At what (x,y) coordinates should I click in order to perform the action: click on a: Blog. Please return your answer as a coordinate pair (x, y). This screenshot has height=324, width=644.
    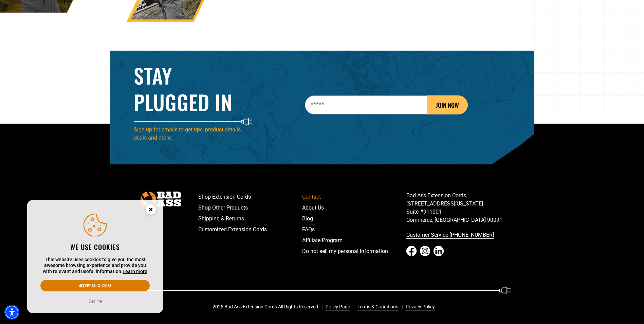
    Looking at the image, I should click on (354, 219).